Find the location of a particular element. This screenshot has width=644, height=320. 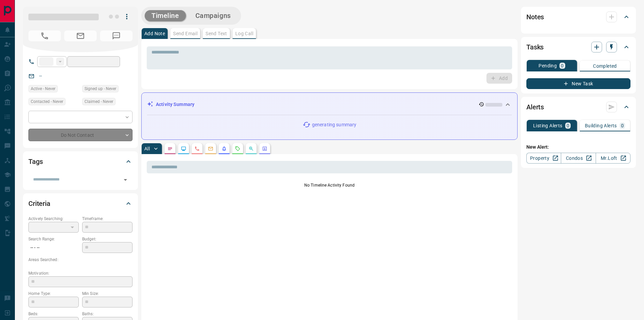

span: No Email is located at coordinates (80, 36).